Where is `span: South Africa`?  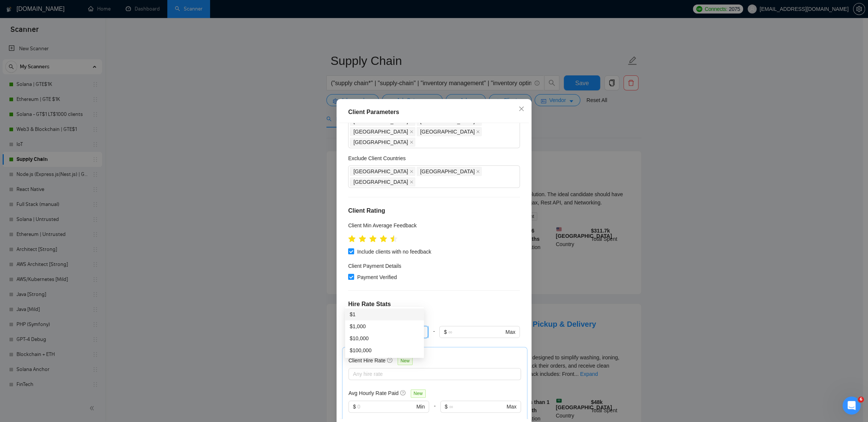 span: South Africa is located at coordinates (383, 142).